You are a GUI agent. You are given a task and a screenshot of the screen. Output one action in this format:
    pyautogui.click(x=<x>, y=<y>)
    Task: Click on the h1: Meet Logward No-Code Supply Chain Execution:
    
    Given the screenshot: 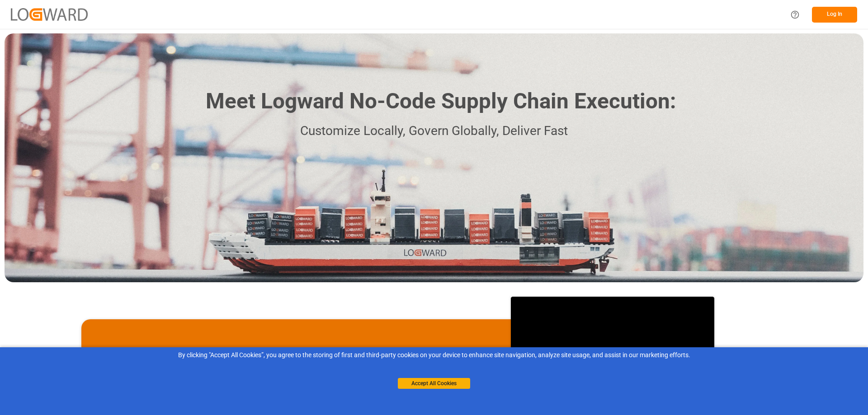 What is the action you would take?
    pyautogui.click(x=441, y=101)
    